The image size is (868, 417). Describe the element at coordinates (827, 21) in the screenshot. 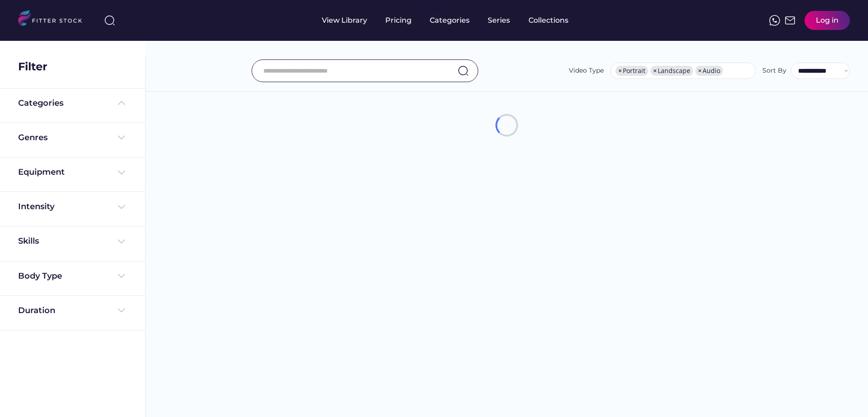

I see `div: Log in` at that location.